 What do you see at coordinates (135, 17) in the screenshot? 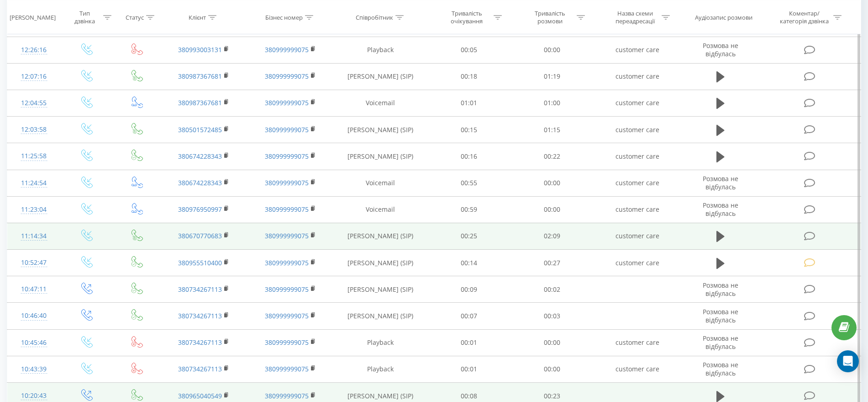
I see `div: Статус` at bounding box center [135, 17].